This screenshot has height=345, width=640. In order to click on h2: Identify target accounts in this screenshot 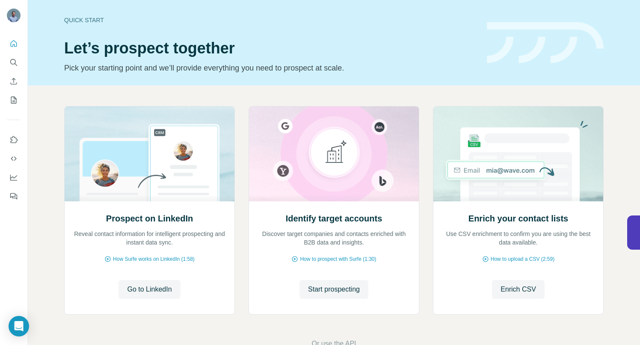, I will do `click(334, 219)`.